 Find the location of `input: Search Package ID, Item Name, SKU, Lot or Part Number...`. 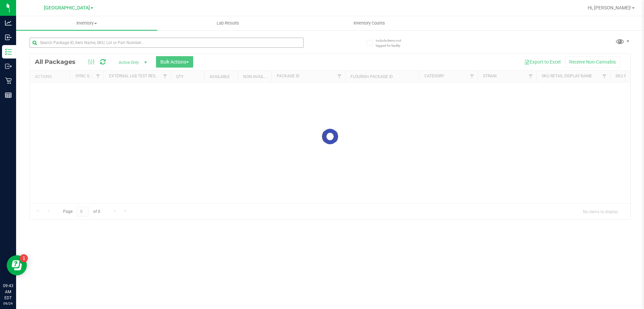

input: Search Package ID, Item Name, SKU, Lot or Part Number... is located at coordinates (166, 42).